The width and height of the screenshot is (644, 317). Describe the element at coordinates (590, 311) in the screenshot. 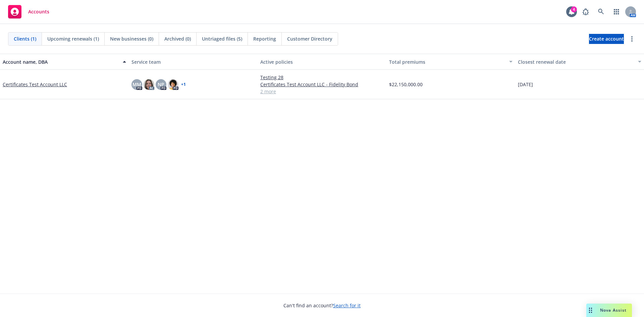

I see `div: Drag to move` at that location.